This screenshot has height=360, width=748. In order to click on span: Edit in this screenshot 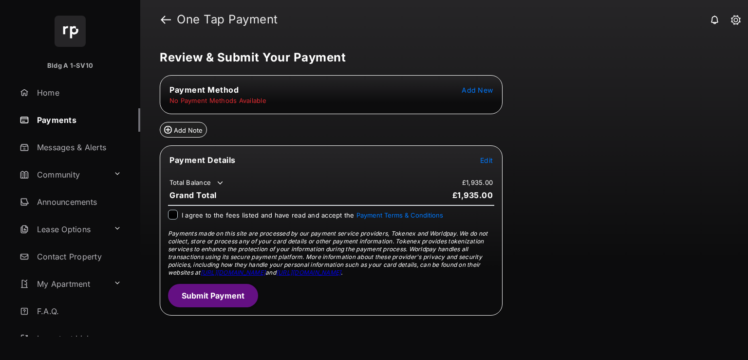, I will do `click(487, 160)`.